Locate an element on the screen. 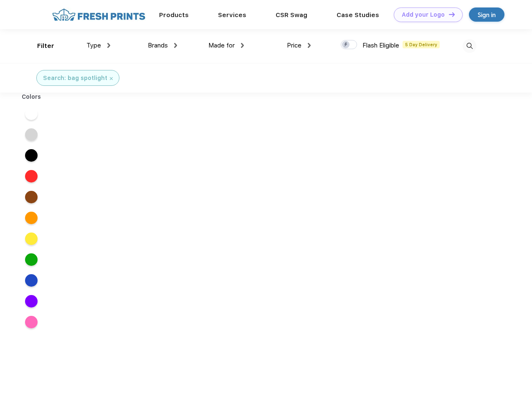 The image size is (532, 400). img: filter_cancel.svg is located at coordinates (111, 79).